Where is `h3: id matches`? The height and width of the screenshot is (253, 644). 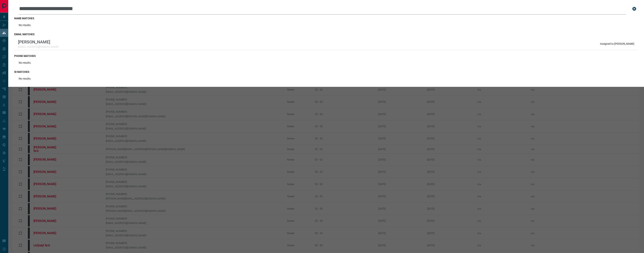
h3: id matches is located at coordinates (326, 72).